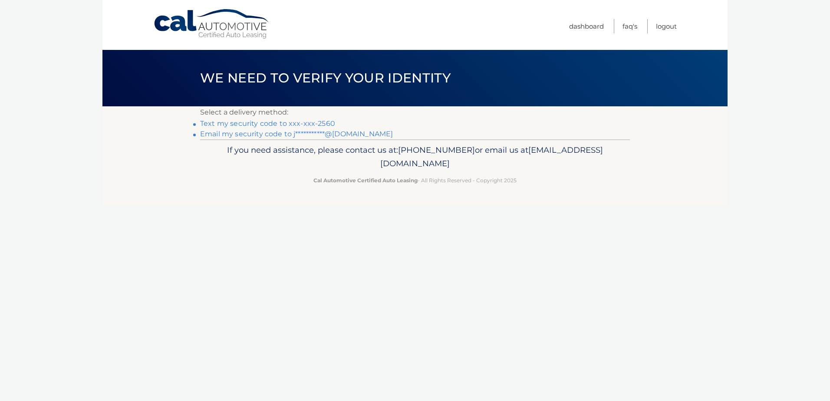 The image size is (830, 401). What do you see at coordinates (415, 157) in the screenshot?
I see `p: If you need assistance, please contact us at: or email us at` at bounding box center [415, 157].